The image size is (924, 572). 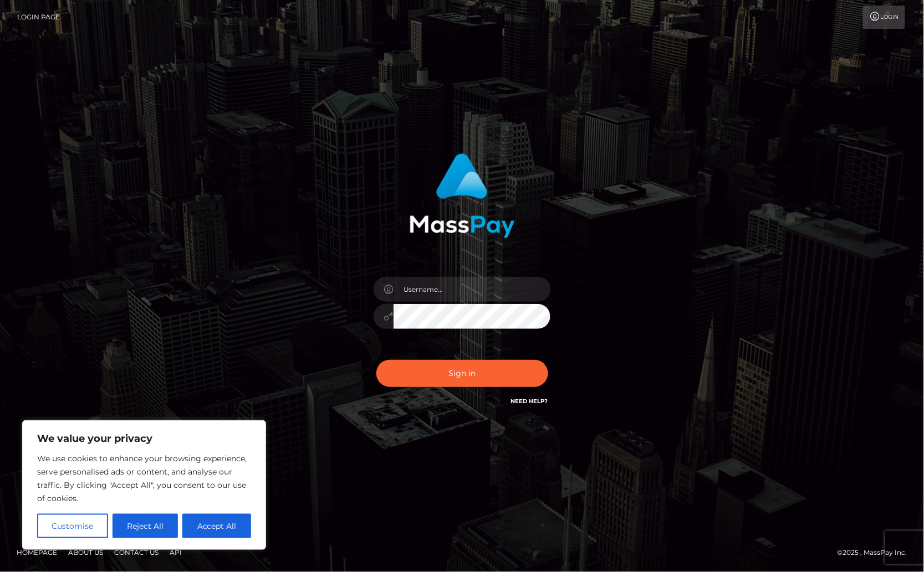 What do you see at coordinates (145, 486) in the screenshot?
I see `div: We value your privacy` at bounding box center [145, 486].